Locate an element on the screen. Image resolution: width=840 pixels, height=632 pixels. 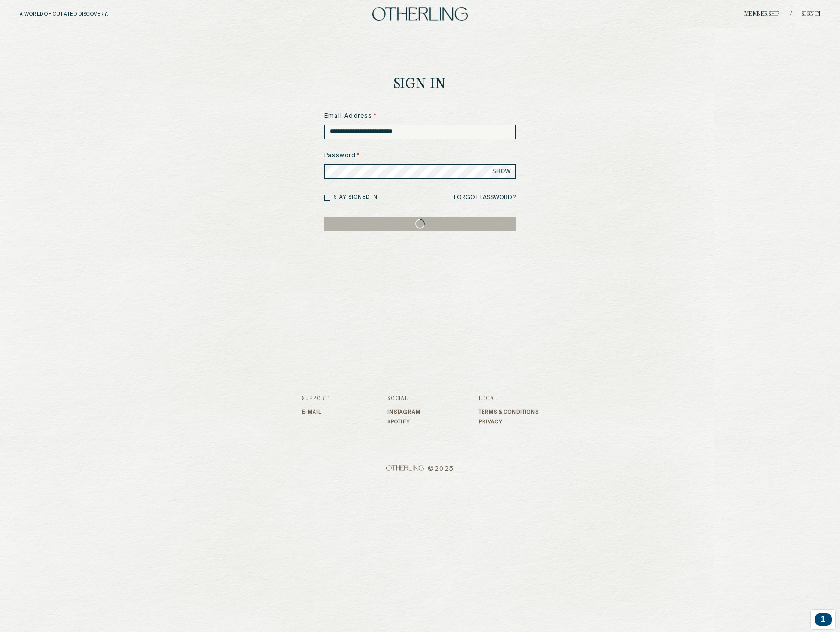
h3: Legal is located at coordinates (509, 399).